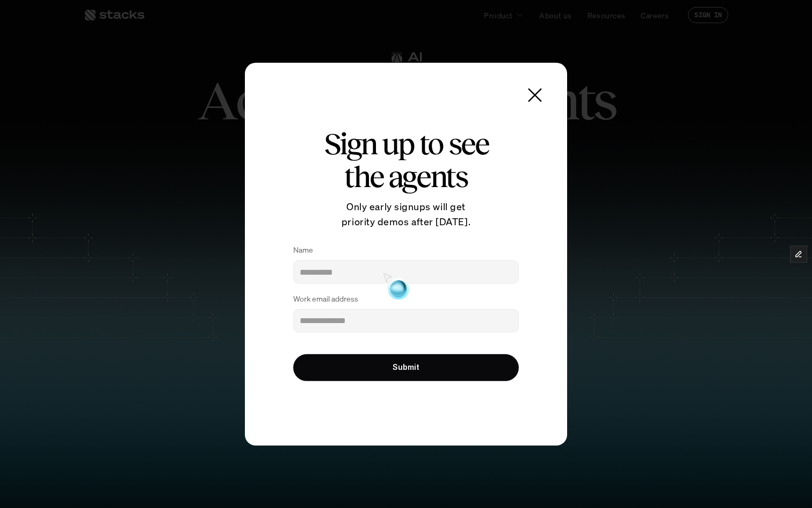  I want to click on button: Submit, so click(406, 367).